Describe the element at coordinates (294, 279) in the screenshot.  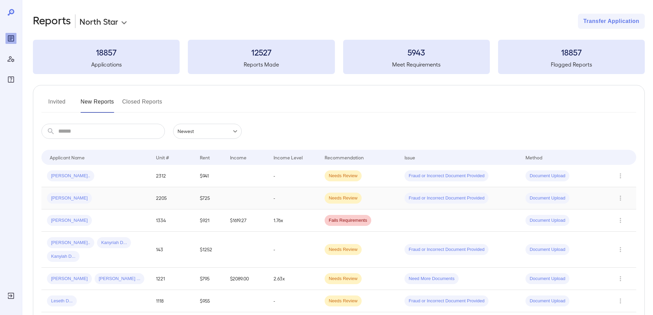
I see `td: 2.63x` at that location.